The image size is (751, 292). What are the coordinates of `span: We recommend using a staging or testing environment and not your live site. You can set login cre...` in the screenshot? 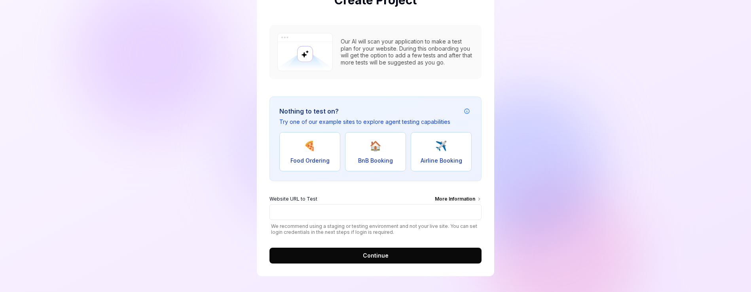 It's located at (376, 229).